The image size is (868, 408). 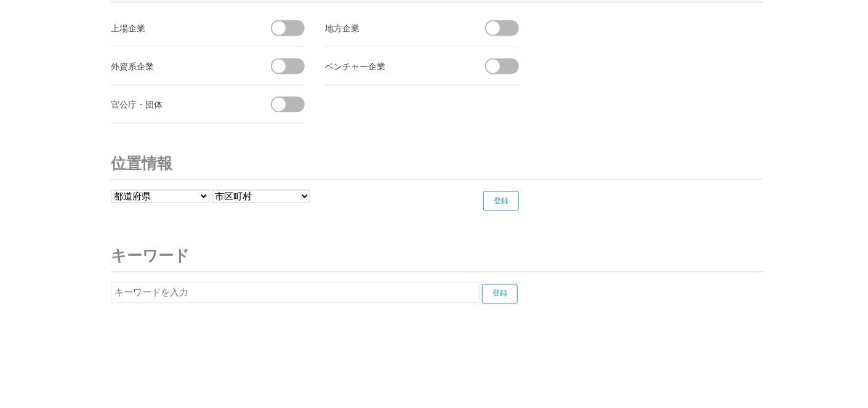 I want to click on h3: 位置情報, so click(x=437, y=165).